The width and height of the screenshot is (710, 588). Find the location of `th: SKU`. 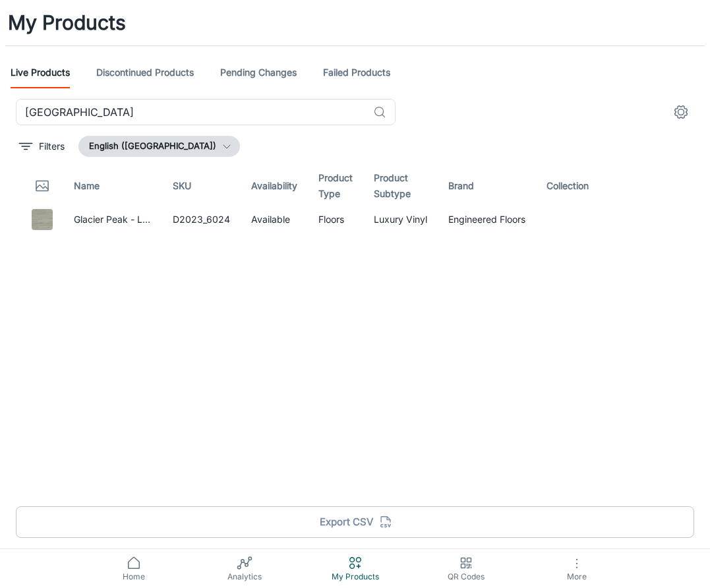

th: SKU is located at coordinates (201, 186).